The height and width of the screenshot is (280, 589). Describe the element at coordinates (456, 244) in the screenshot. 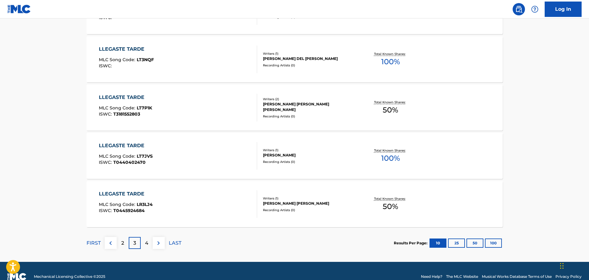

I see `button: 25` at that location.